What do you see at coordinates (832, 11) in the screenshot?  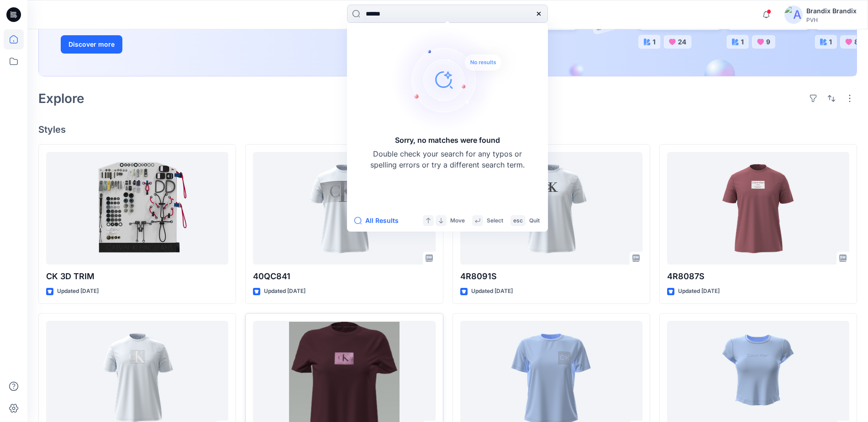 I see `div: Brandix Brandix` at bounding box center [832, 11].